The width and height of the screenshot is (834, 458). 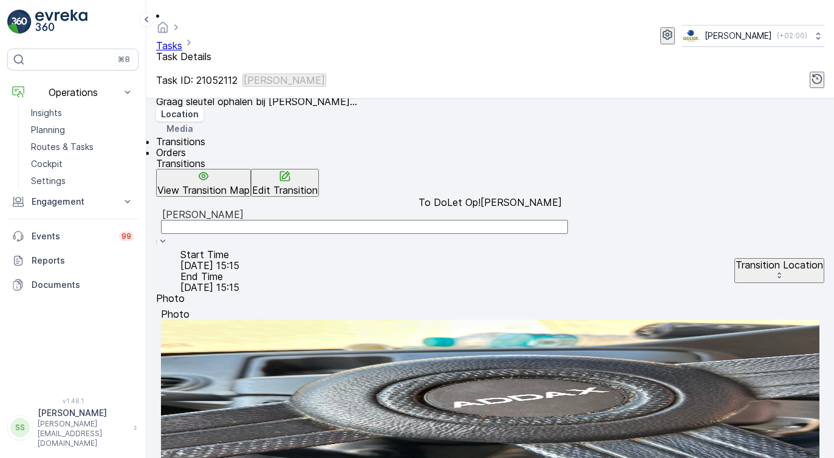 I want to click on p: 99, so click(x=126, y=236).